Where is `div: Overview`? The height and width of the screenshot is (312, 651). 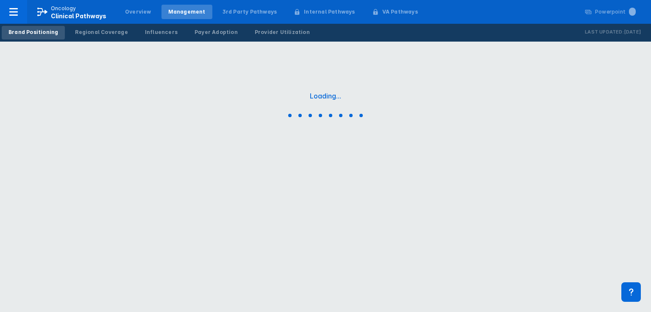
div: Overview is located at coordinates (138, 12).